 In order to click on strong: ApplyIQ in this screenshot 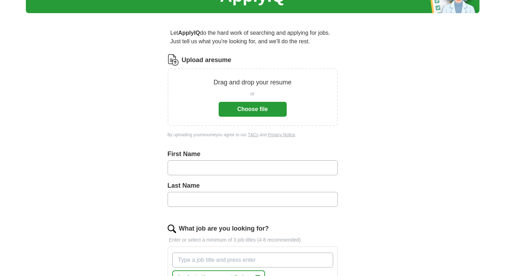, I will do `click(189, 33)`.